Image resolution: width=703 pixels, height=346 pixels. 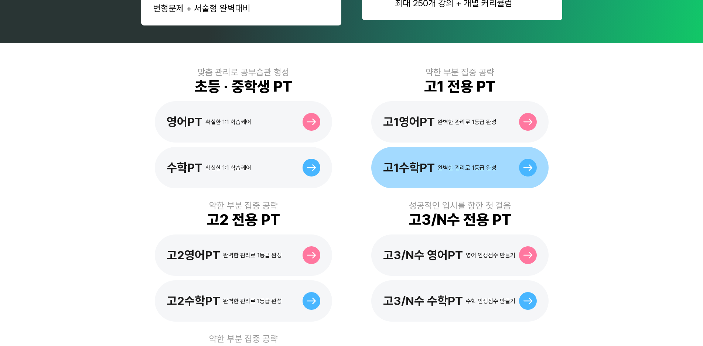 I want to click on div: 초등 · 중학생 PT, so click(x=244, y=86).